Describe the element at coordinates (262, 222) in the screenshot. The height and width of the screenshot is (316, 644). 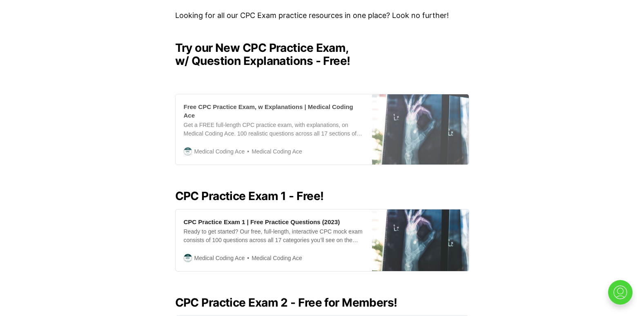
I see `div: CPC Practice Exam 1 | Free Practice Questions (2023)` at that location.